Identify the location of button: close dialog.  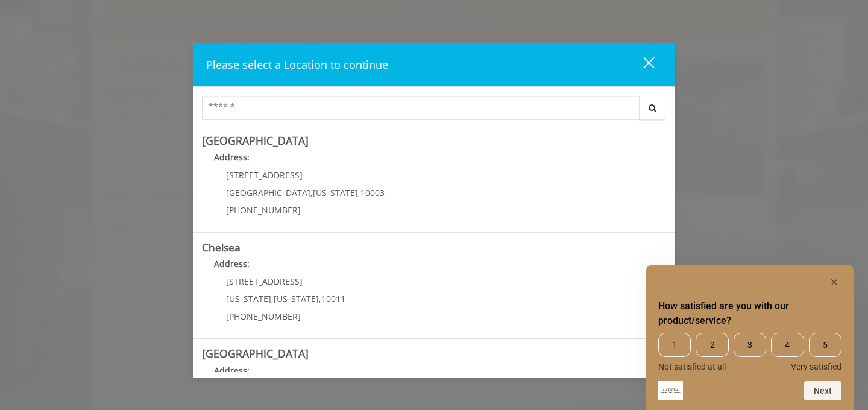
(642, 64).